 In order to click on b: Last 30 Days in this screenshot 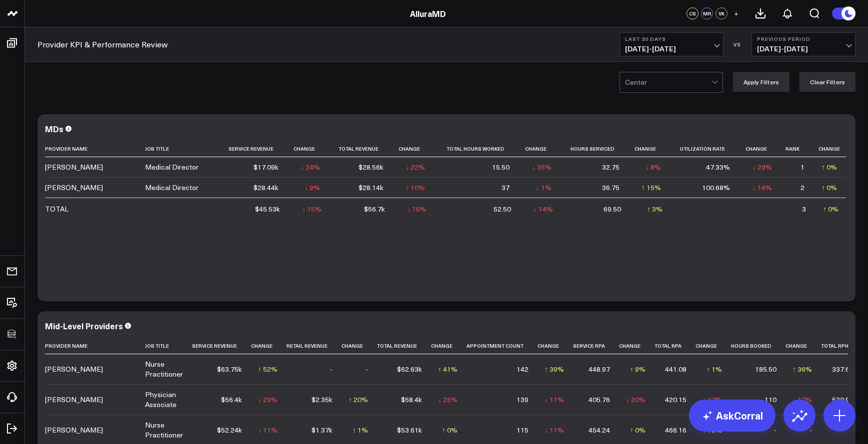, I will do `click(672, 39)`.